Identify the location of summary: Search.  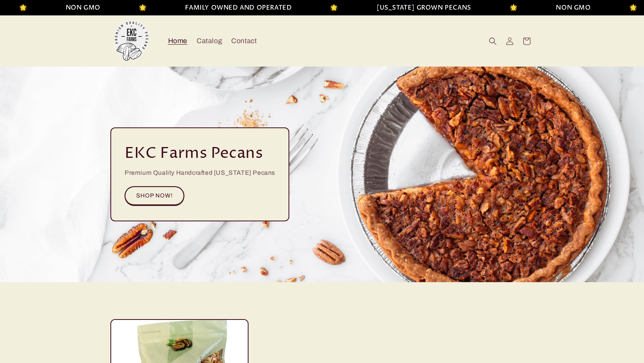
(493, 41).